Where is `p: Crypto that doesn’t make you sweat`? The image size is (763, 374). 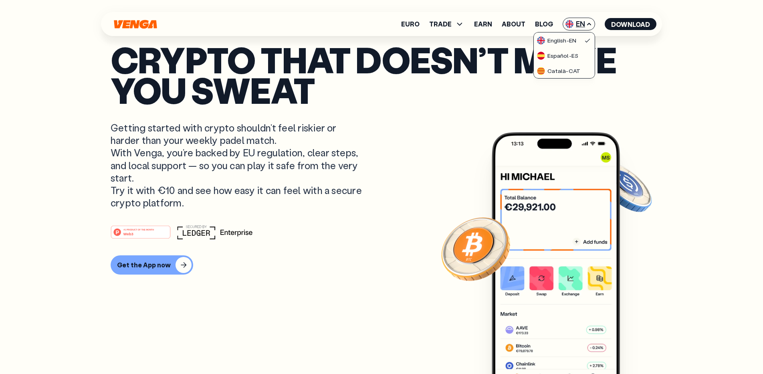 p: Crypto that doesn’t make you sweat is located at coordinates (381, 75).